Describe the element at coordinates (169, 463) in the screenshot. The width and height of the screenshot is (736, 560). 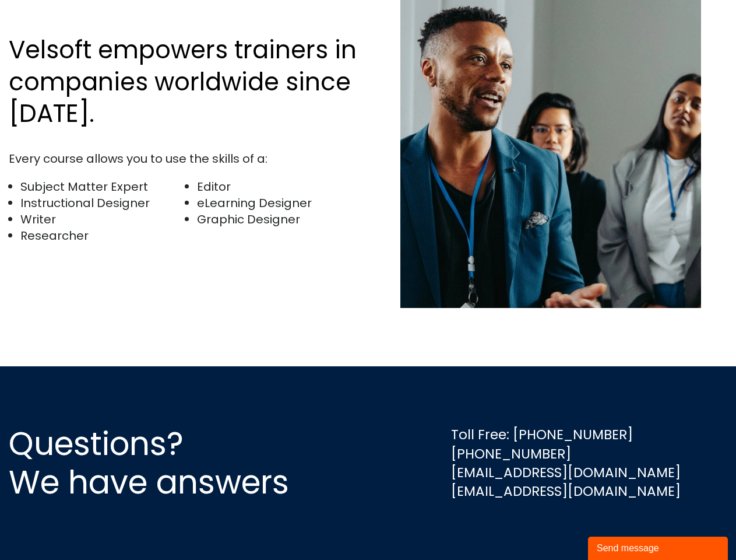
I see `h2: Questions? We have answers` at that location.